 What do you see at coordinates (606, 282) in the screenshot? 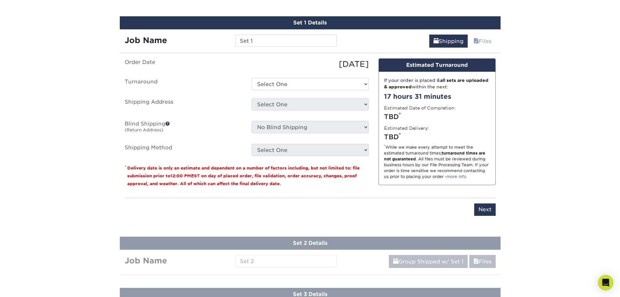
I see `div: Open Intercom Messenger` at bounding box center [606, 282].